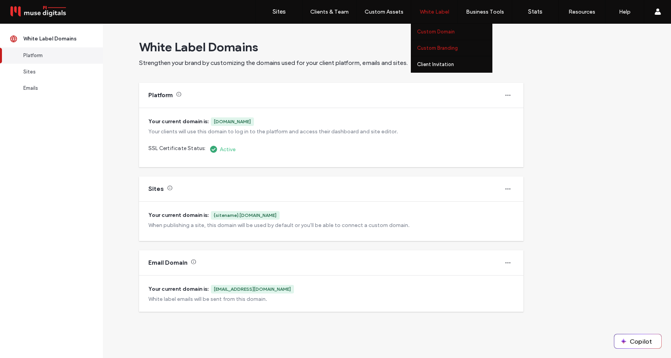 This screenshot has width=671, height=358. What do you see at coordinates (454, 64) in the screenshot?
I see `a: Client Invitation` at bounding box center [454, 64].